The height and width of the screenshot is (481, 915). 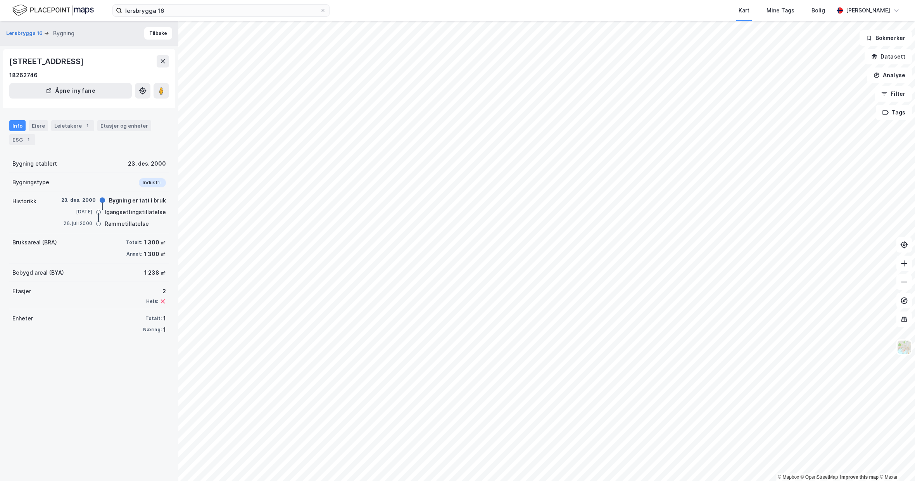 I want to click on div: 26. juli 2000, so click(x=77, y=223).